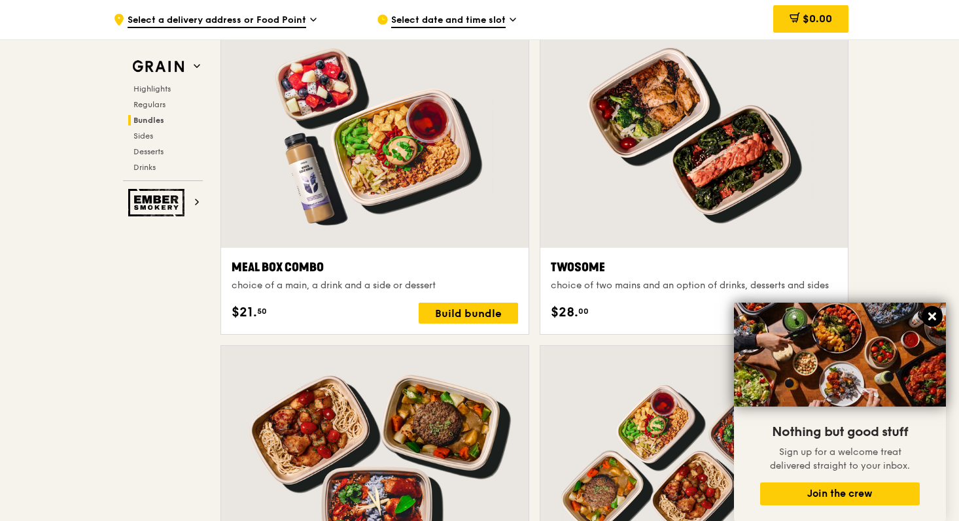 The width and height of the screenshot is (959, 521). I want to click on button: Close, so click(932, 317).